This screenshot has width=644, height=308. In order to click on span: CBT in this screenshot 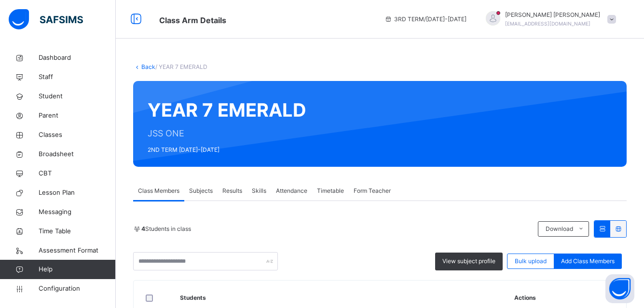, I will do `click(77, 174)`.